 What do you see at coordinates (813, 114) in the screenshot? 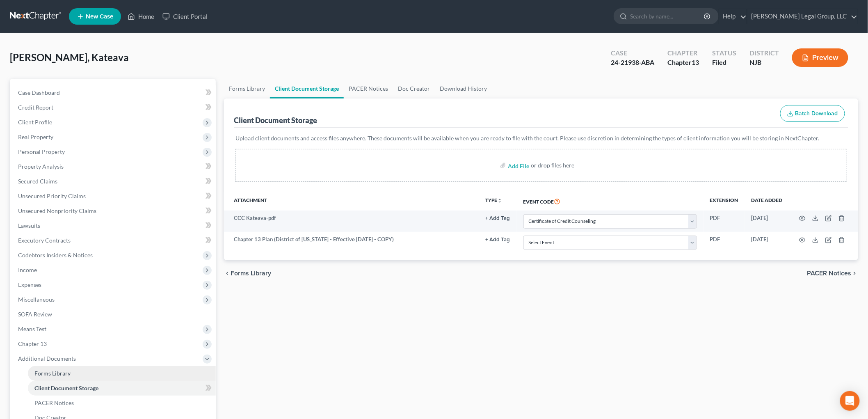
I see `button: Batch Download` at bounding box center [813, 114].